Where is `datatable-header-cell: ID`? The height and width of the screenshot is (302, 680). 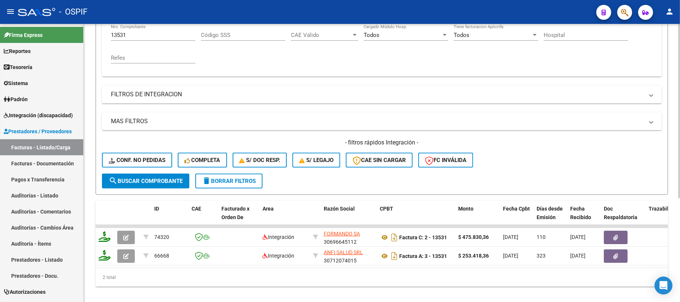
datatable-header-cell: ID is located at coordinates (170, 217).